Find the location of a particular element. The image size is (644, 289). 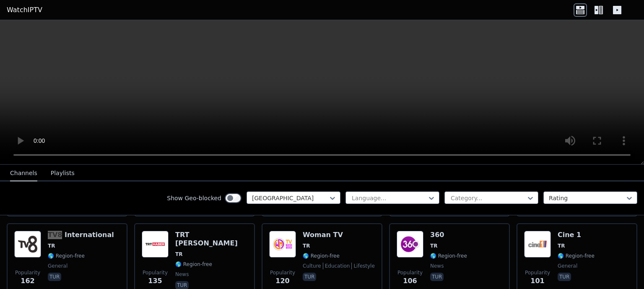

span: 135 is located at coordinates (155, 281).